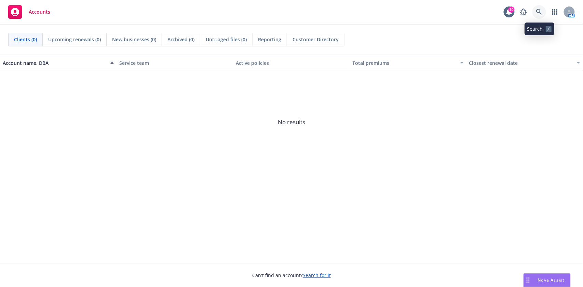  I want to click on span: Upcoming renewals (0), so click(74, 39).